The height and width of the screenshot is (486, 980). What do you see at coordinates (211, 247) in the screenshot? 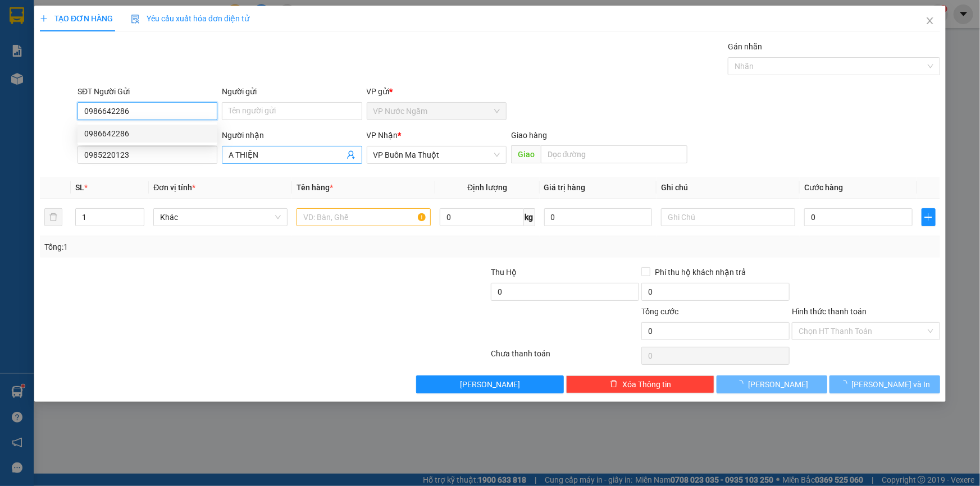
I see `div: Tổng: 1` at bounding box center [211, 247].